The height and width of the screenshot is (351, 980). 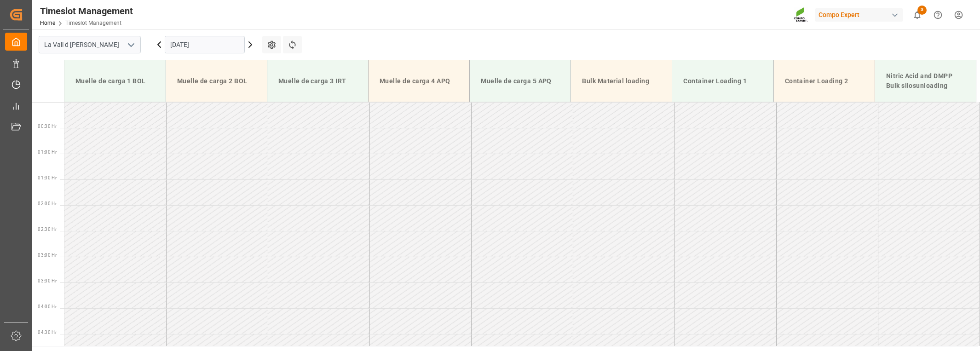 I want to click on div: Muelle de carga 5 APQ, so click(x=519, y=81).